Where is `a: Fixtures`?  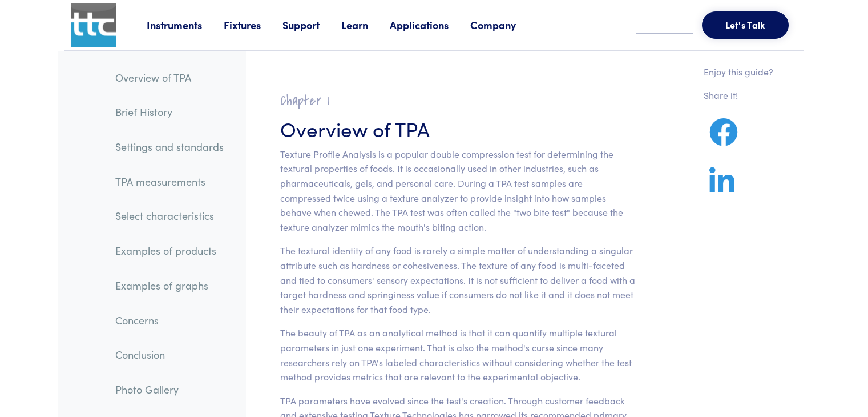 a: Fixtures is located at coordinates (253, 24).